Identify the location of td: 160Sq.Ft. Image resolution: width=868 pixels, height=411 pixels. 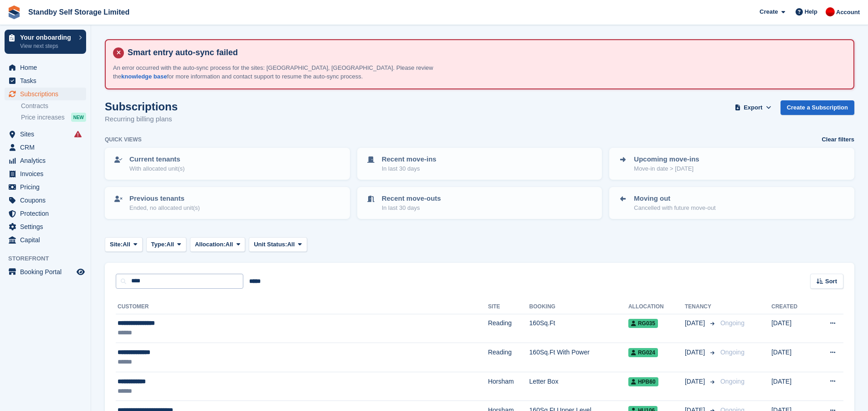
(578, 328).